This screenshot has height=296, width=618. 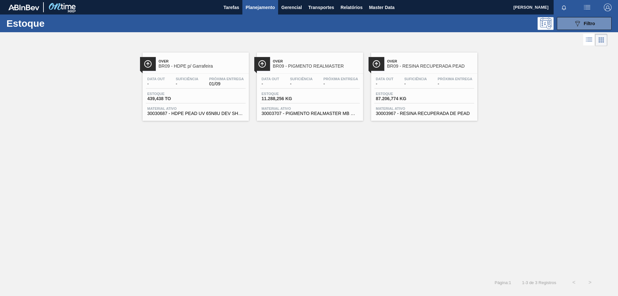 I want to click on span: 87.206,774 KG, so click(x=398, y=98).